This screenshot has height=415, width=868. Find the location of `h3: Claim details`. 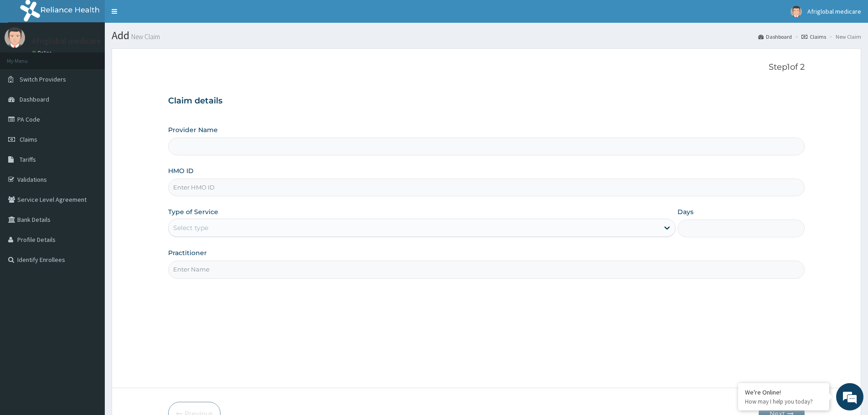

h3: Claim details is located at coordinates (486, 101).